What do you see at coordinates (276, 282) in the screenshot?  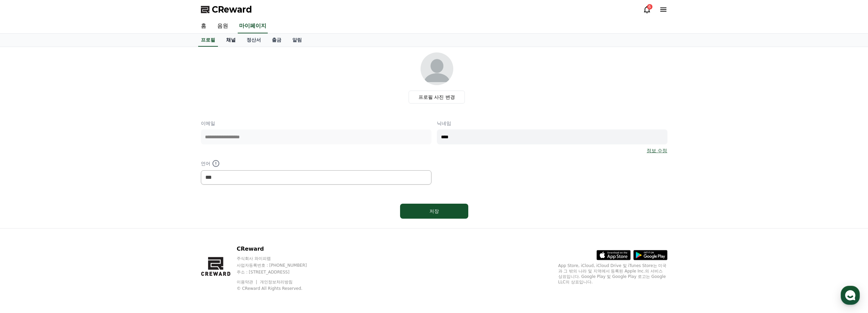 I see `a: 개인정보처리방침` at bounding box center [276, 282].